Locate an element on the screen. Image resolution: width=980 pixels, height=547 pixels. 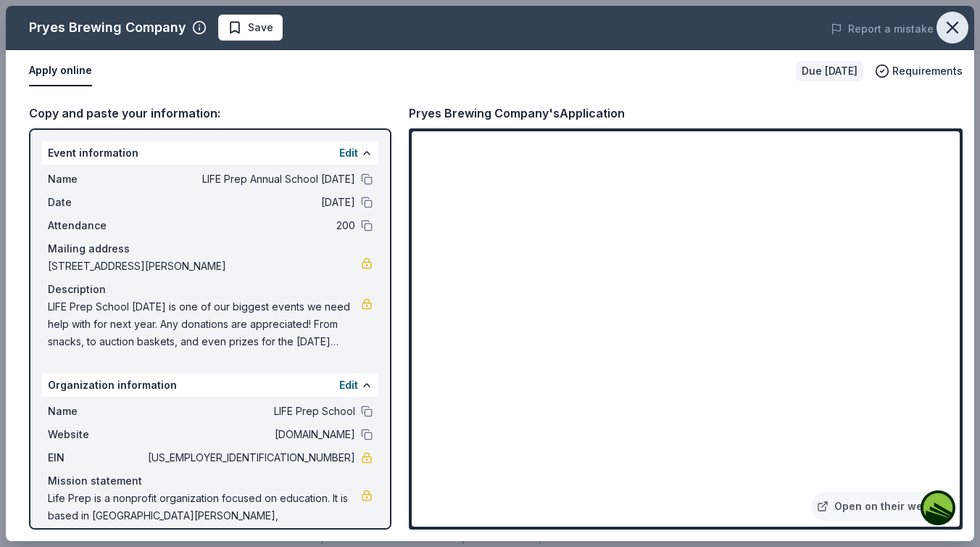
div: Mailing address is located at coordinates (210, 249).